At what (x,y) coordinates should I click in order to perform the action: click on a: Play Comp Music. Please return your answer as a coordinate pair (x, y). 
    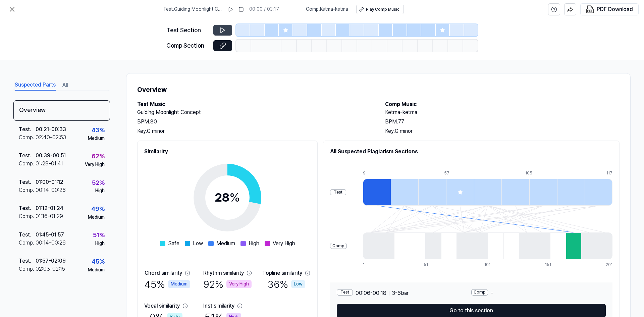
    Looking at the image, I should click on (380, 9).